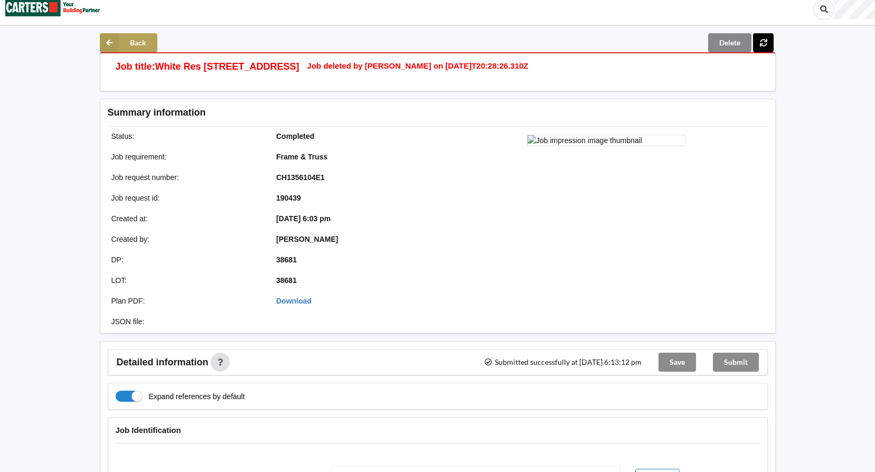 The image size is (875, 472). Describe the element at coordinates (187, 219) in the screenshot. I see `div: Created at :` at that location.